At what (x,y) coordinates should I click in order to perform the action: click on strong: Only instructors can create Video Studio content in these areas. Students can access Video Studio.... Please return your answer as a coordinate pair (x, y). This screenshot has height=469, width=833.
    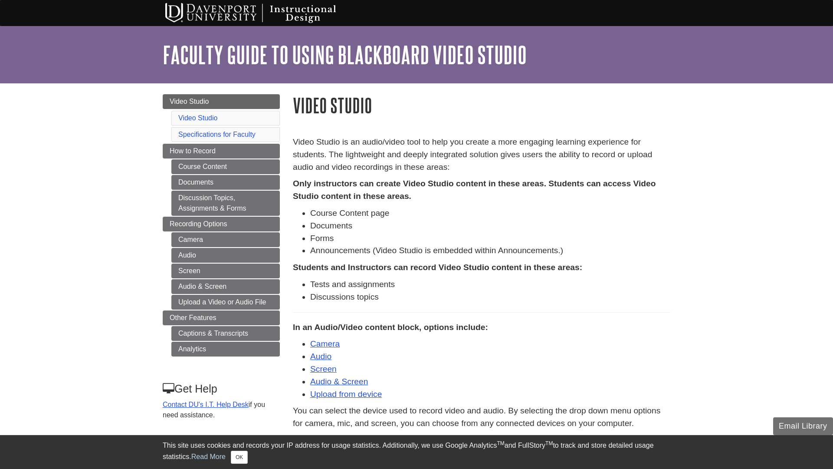
    Looking at the image, I should click on (474, 190).